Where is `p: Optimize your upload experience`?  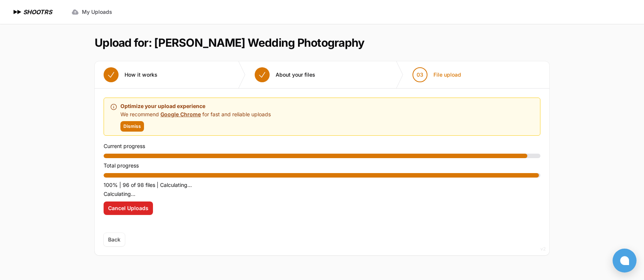
p: Optimize your upload experience is located at coordinates (196, 106).